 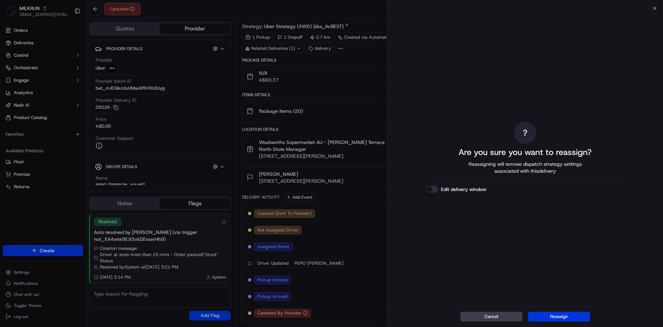 What do you see at coordinates (464, 189) in the screenshot?
I see `label: Edit delivery window` at bounding box center [464, 189].